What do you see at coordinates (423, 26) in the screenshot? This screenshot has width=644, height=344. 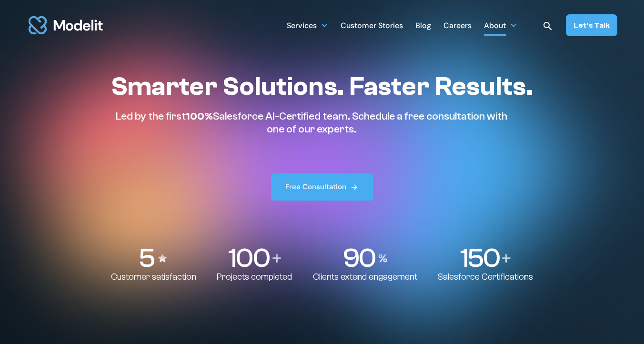 I see `div: Blog` at bounding box center [423, 26].